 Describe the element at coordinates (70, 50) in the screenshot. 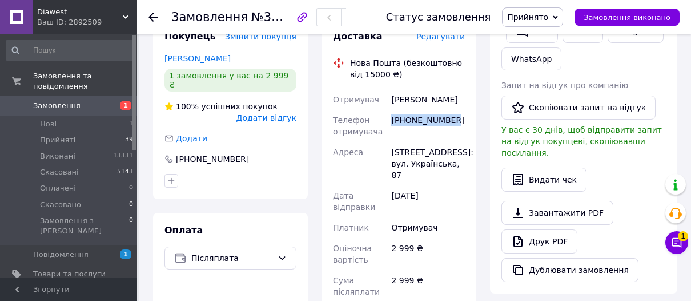

I see `input: Пошук` at that location.